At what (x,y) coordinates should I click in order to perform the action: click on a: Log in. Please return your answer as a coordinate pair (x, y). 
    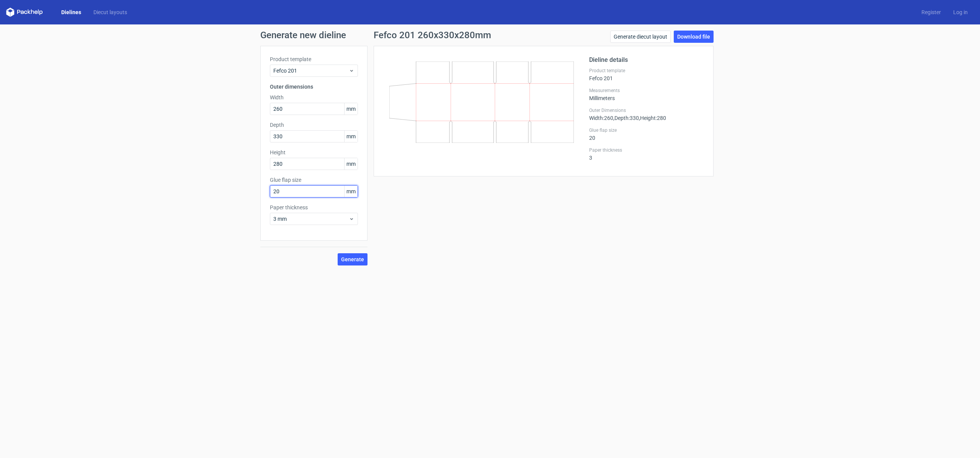
    Looking at the image, I should click on (960, 12).